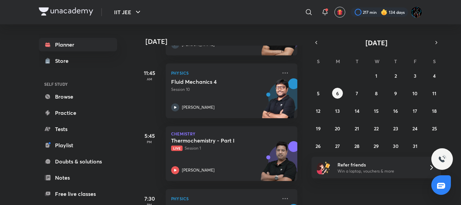 This screenshot has height=205, width=461. I want to click on h5: 5:45, so click(150, 136).